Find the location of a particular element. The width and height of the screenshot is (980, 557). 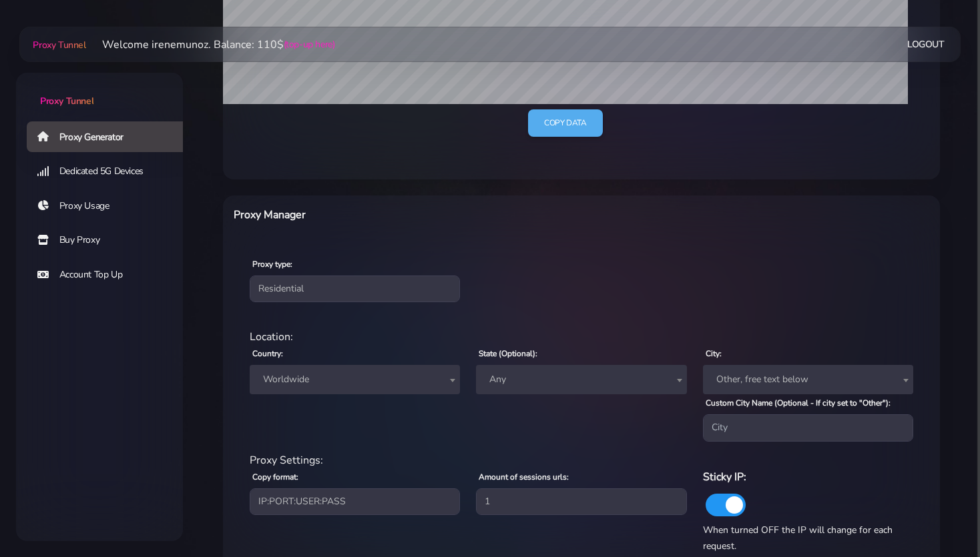

label: Amount of sessions urls: is located at coordinates (523, 477).